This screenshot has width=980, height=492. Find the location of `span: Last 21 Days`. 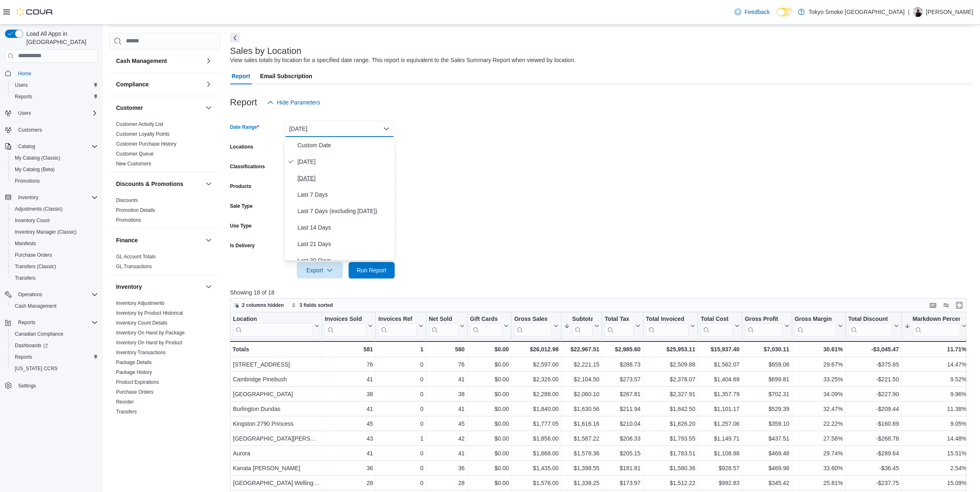

span: Last 21 Days is located at coordinates (345, 244).